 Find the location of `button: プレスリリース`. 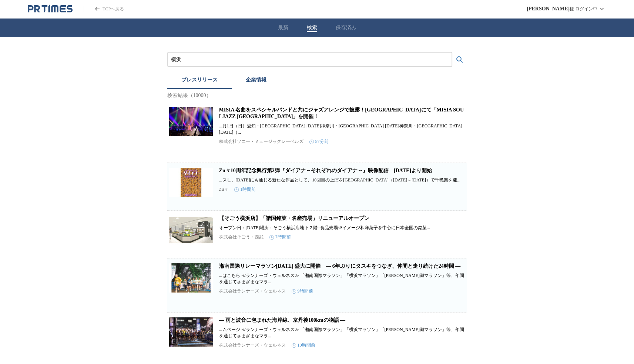

button: プレスリリース is located at coordinates (200, 81).